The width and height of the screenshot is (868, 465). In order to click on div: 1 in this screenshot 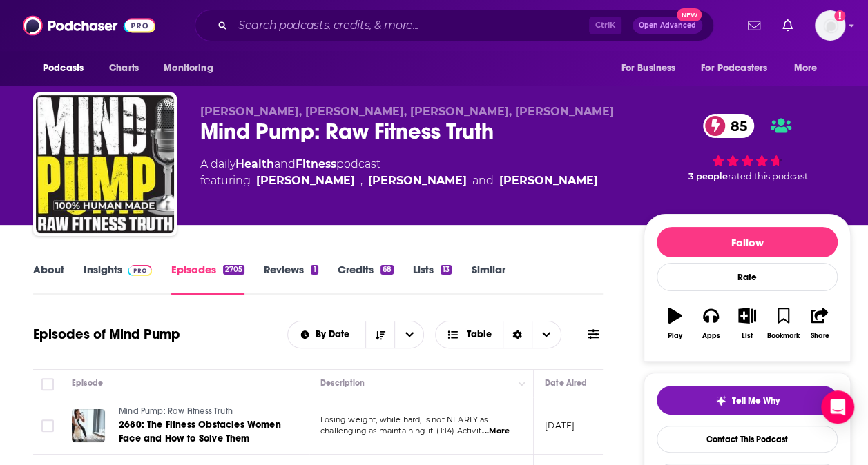, I will do `click(314, 270)`.